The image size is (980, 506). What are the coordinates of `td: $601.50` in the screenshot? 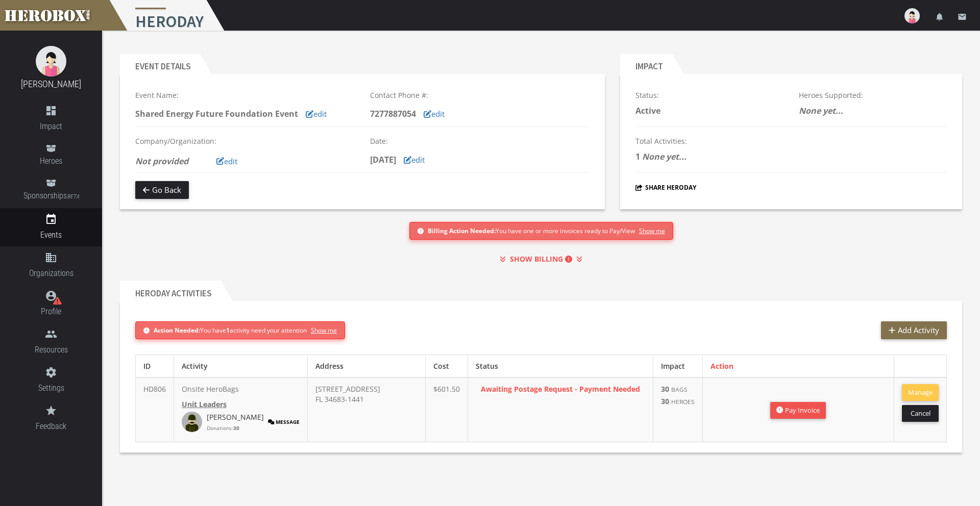 It's located at (447, 410).